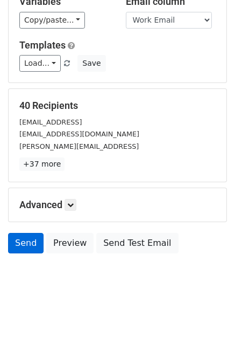 The image size is (235, 344). What do you see at coordinates (137, 243) in the screenshot?
I see `a: Send Test Email` at bounding box center [137, 243].